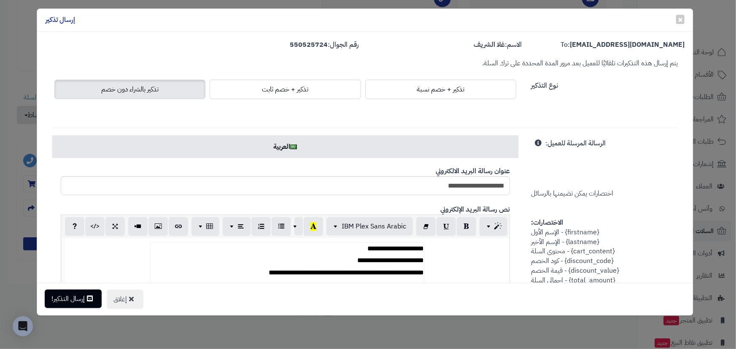 The image size is (736, 349). What do you see at coordinates (475, 210) in the screenshot?
I see `b: نص رسالة البريد الإلكتروني` at bounding box center [475, 210].